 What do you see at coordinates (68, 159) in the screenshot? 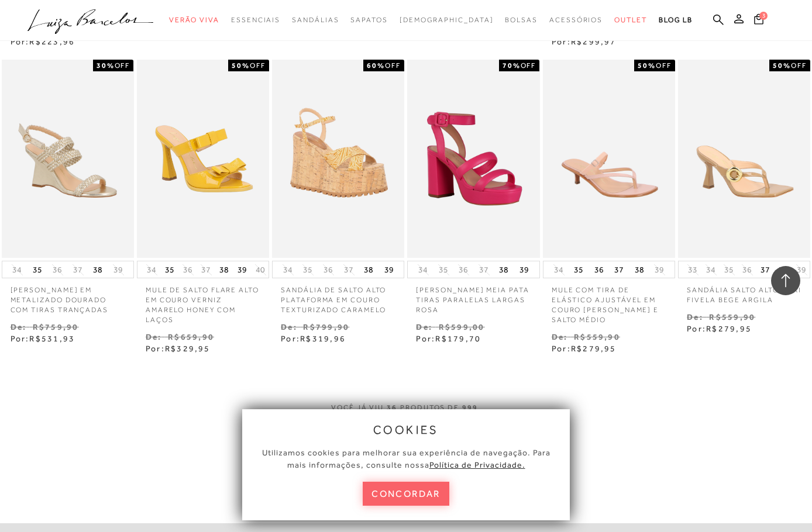
I see `img: SANDÁLIA ANABELA EM METALIZADO DOURADO COM TIRAS TRANÇADAS` at bounding box center [68, 159].